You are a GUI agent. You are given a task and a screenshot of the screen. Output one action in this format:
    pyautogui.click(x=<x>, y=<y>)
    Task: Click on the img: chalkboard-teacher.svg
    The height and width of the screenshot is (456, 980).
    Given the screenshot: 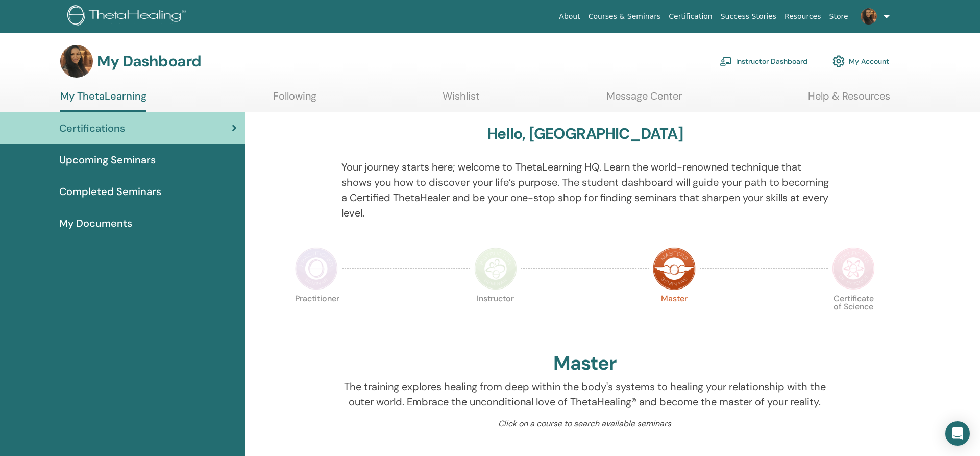 What is the action you would take?
    pyautogui.click(x=726, y=61)
    